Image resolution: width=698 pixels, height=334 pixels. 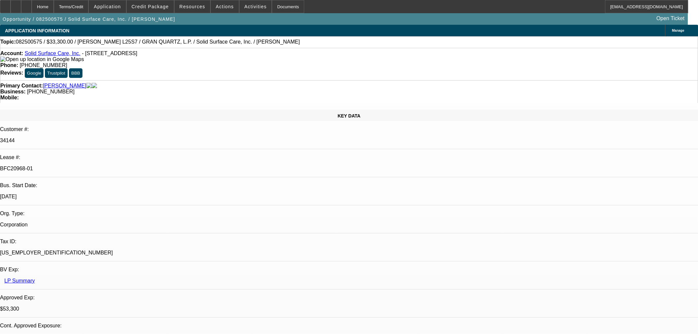 I want to click on button: BBB, so click(x=76, y=73).